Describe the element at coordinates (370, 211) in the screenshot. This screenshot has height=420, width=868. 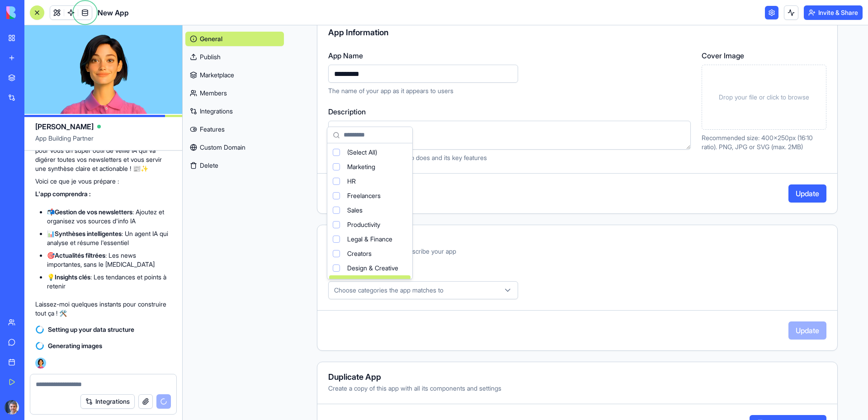
I see `div: Suggestions` at that location.